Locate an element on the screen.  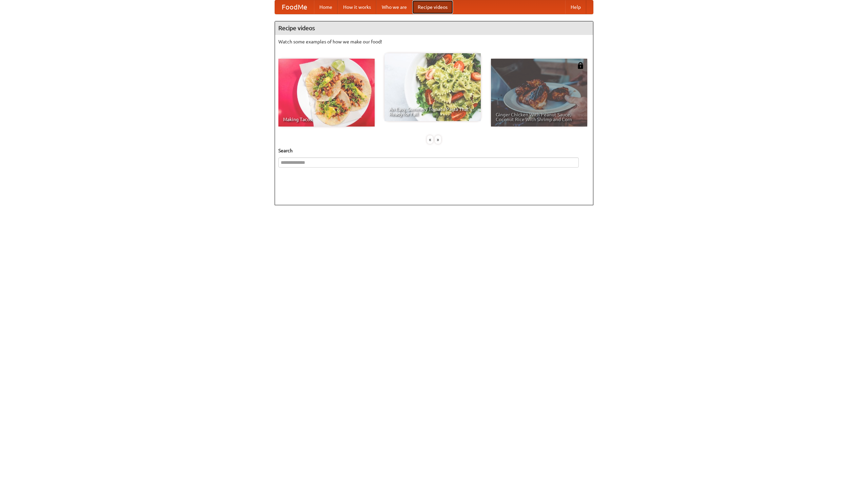
a: Home is located at coordinates (326, 7).